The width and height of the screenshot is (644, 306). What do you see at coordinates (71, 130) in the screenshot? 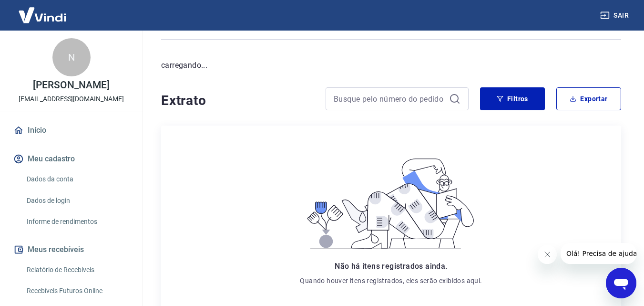
I see `a: Início` at bounding box center [71, 130].